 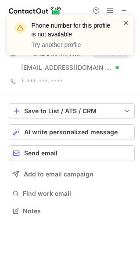 I want to click on span: Add to email campaign, so click(x=58, y=174).